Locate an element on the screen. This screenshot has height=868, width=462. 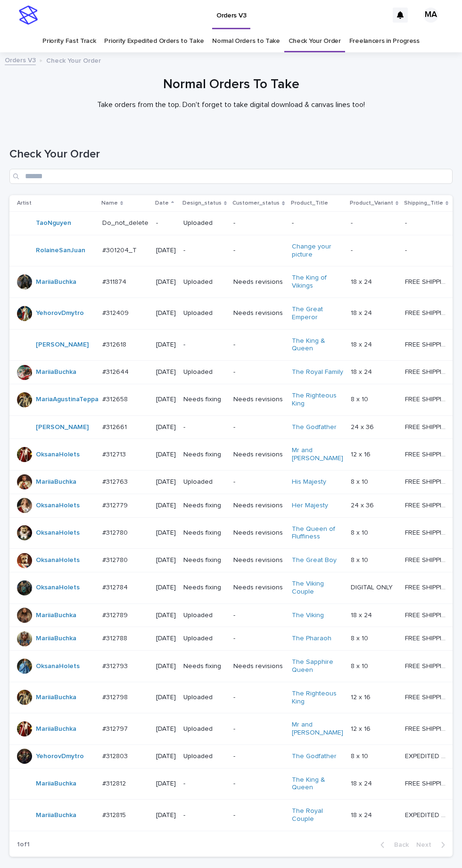
h1: Check Your Order is located at coordinates (231, 154).